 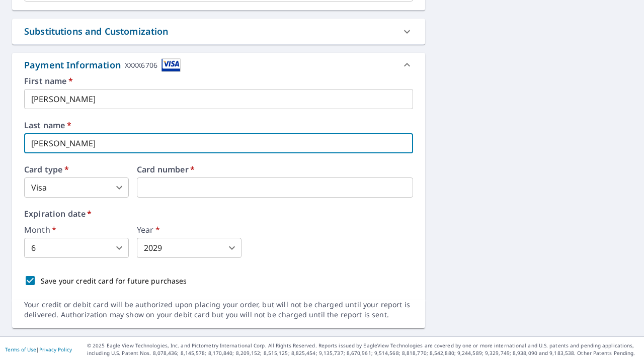 I want to click on div: Payment InformationXXXX6706cardImage, so click(x=218, y=64).